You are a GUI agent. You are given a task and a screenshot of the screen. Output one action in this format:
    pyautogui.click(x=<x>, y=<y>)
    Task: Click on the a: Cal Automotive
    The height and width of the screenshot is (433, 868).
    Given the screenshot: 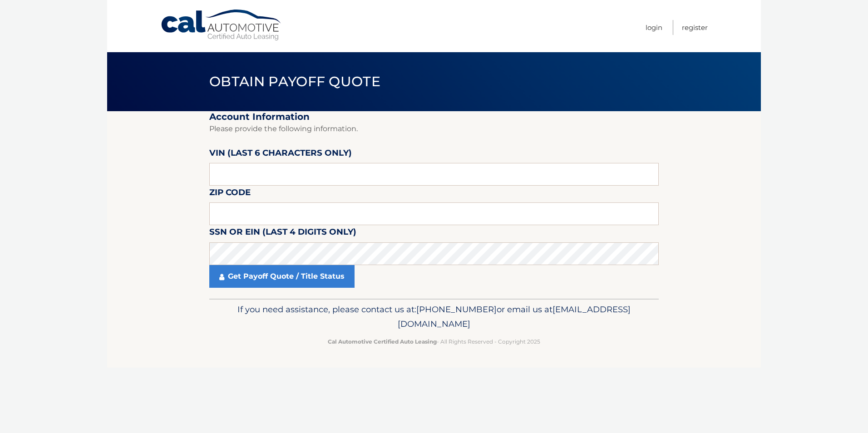 What is the action you would take?
    pyautogui.click(x=221, y=25)
    